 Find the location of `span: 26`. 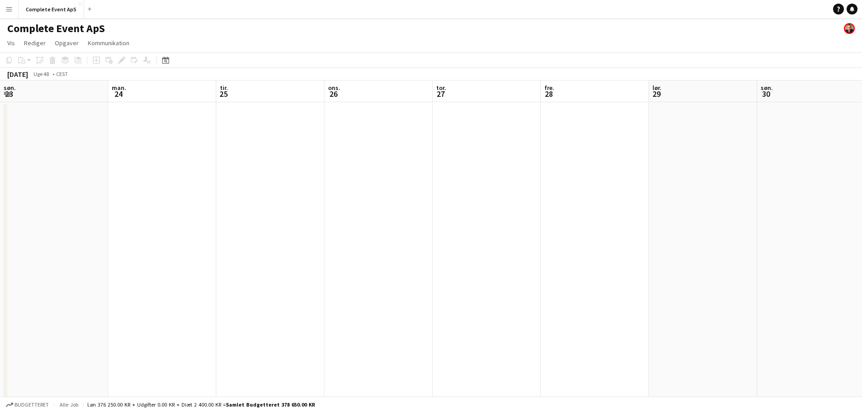

span: 26 is located at coordinates (333, 94).